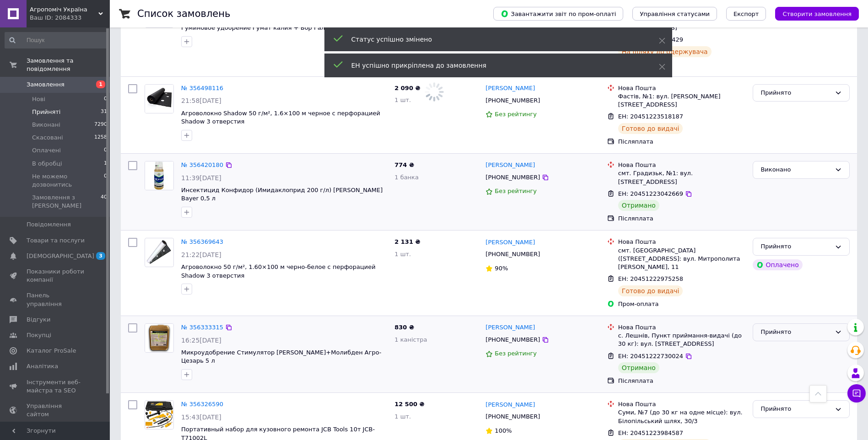  Describe the element at coordinates (45, 85) in the screenshot. I see `span: Замовлення` at that location.